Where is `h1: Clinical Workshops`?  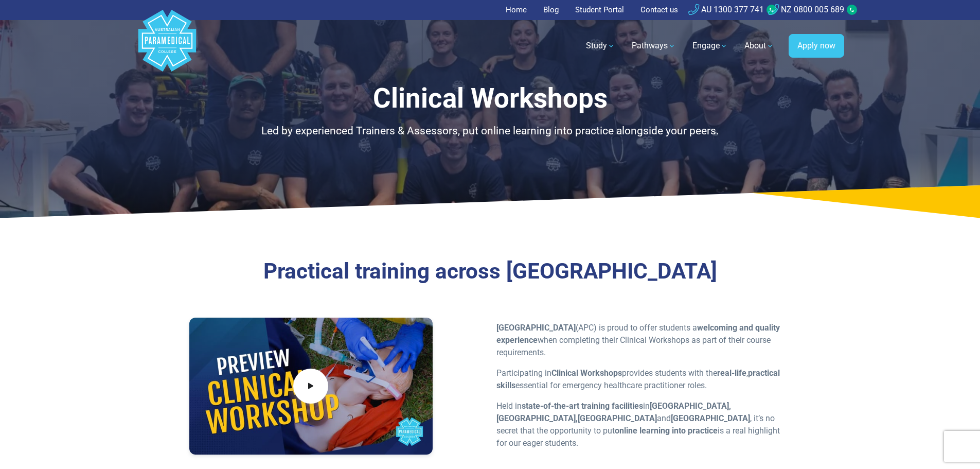 h1: Clinical Workshops is located at coordinates (490, 98).